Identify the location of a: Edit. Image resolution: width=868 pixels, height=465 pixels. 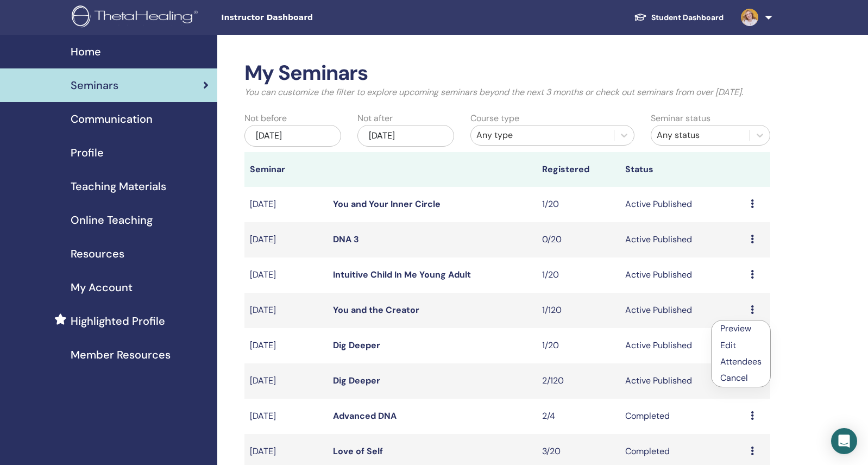
(727, 345).